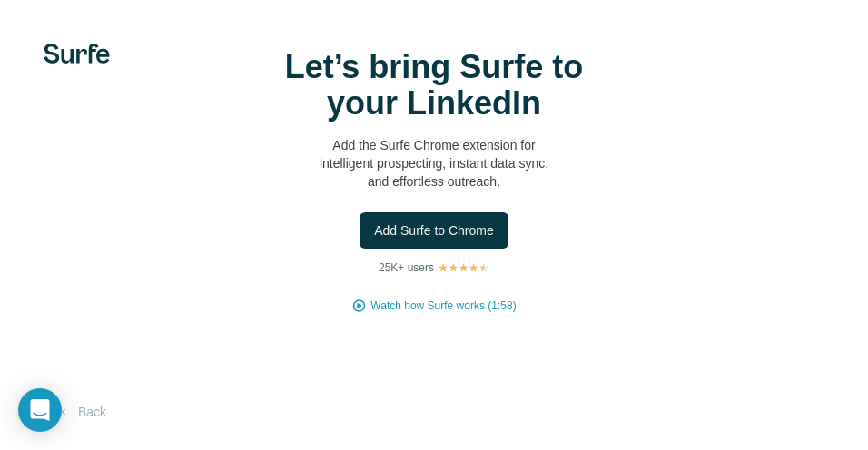 This screenshot has width=868, height=450. What do you see at coordinates (434, 230) in the screenshot?
I see `button: Add Surfe to Chrome` at bounding box center [434, 230].